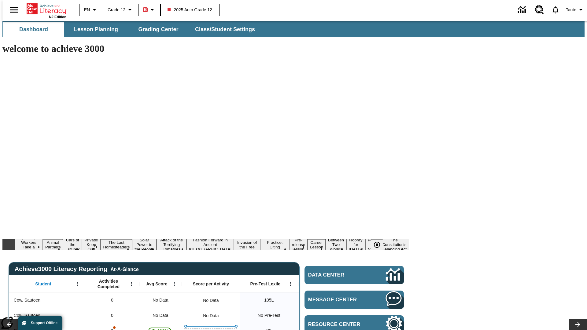 The height and width of the screenshot is (330, 587). Describe the element at coordinates (91, 245) in the screenshot. I see `button: Slide 4 Private! Keep Out!` at that location.